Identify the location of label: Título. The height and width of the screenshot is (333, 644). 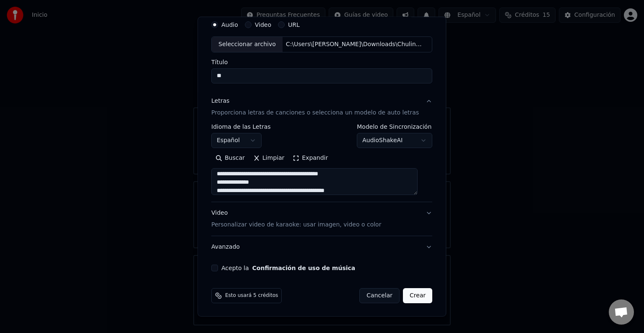
(322, 62).